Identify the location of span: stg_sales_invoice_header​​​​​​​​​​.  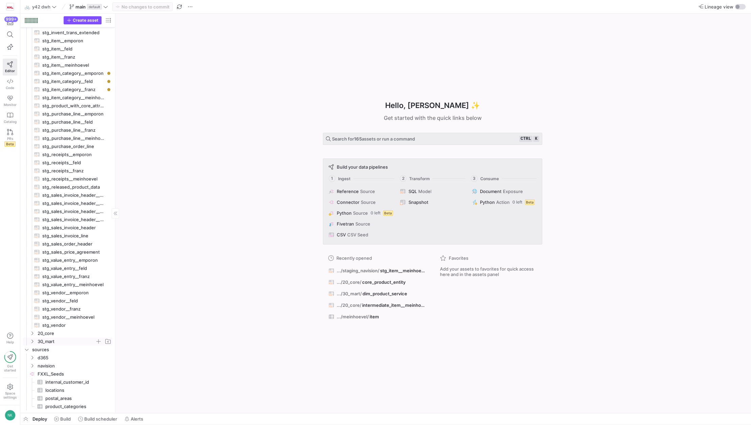
(73, 227).